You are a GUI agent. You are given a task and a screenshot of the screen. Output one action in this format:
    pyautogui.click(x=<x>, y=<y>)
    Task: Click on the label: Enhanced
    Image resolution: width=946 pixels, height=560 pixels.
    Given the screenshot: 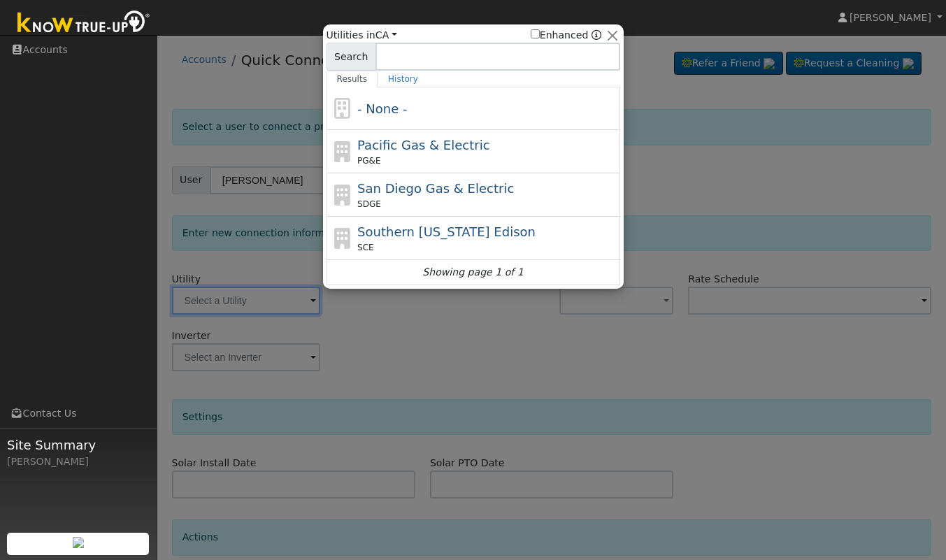 What is the action you would take?
    pyautogui.click(x=559, y=35)
    